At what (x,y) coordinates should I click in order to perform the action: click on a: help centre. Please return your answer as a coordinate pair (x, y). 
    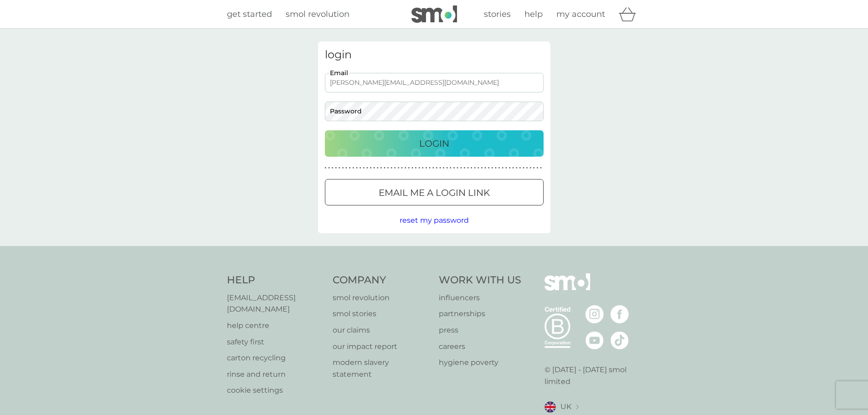
    Looking at the image, I should click on (275, 326).